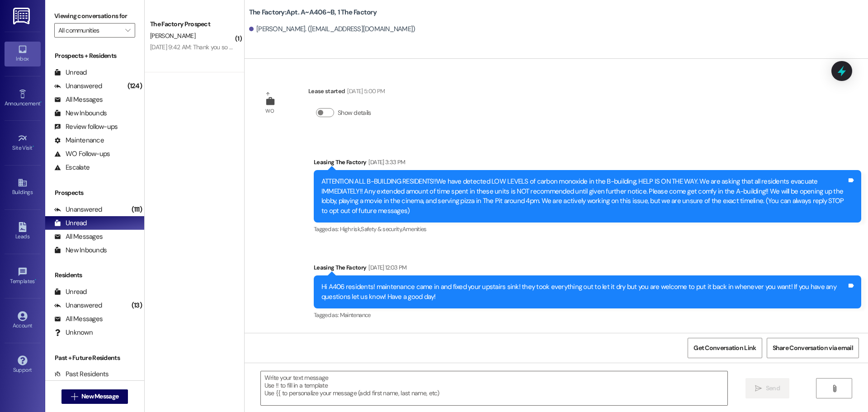 Image resolution: width=868 pixels, height=412 pixels. I want to click on span: Safety & security ,, so click(381, 229).